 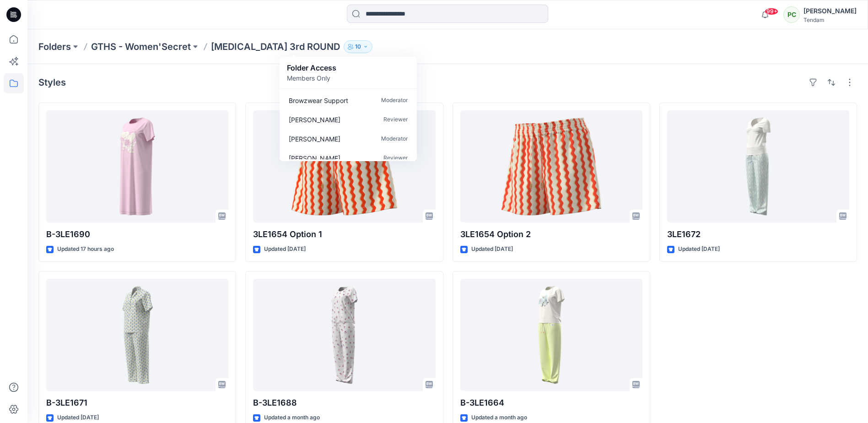 I want to click on span: 99+, so click(x=771, y=12).